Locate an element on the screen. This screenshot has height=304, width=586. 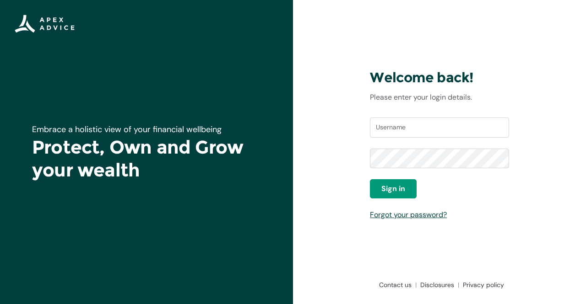
h3: Welcome back! is located at coordinates (439, 78).